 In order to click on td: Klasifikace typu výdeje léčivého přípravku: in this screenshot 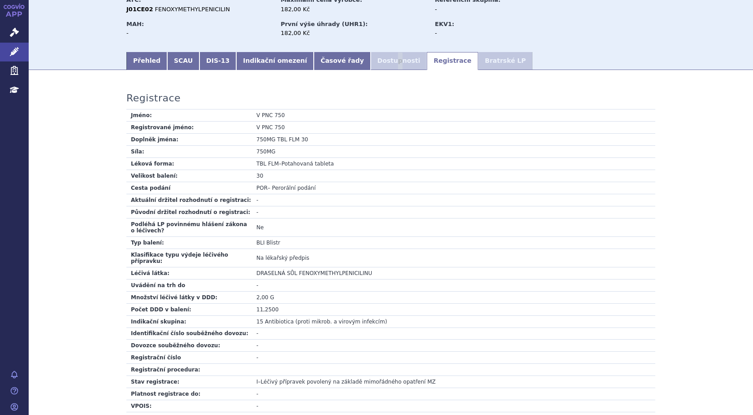, I will do `click(189, 257)`.